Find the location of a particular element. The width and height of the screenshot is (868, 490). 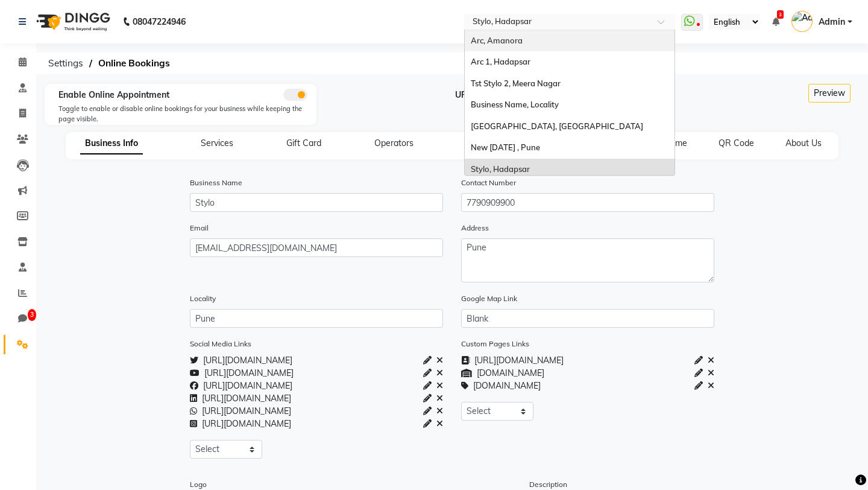

button: Preview is located at coordinates (829, 93).